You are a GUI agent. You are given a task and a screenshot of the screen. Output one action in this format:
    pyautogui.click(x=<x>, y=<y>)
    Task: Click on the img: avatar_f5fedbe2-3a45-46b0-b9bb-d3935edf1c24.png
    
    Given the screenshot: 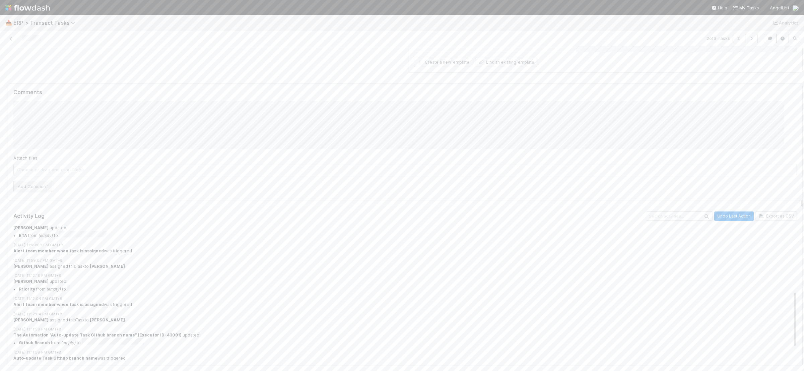 What is the action you would take?
    pyautogui.click(x=796, y=8)
    